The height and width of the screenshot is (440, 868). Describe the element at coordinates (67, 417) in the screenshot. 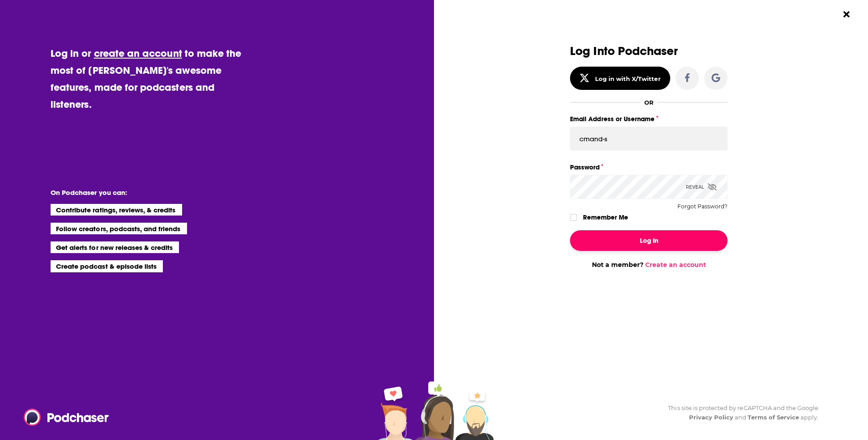

I see `img: Podchaser - Follow, Share and Rate Podcasts` at that location.